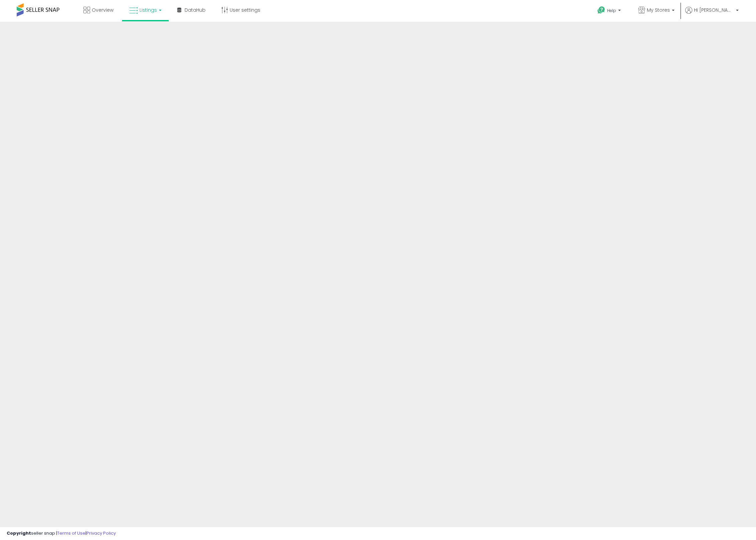 The width and height of the screenshot is (756, 540). What do you see at coordinates (601, 10) in the screenshot?
I see `i: Get Help` at bounding box center [601, 10].